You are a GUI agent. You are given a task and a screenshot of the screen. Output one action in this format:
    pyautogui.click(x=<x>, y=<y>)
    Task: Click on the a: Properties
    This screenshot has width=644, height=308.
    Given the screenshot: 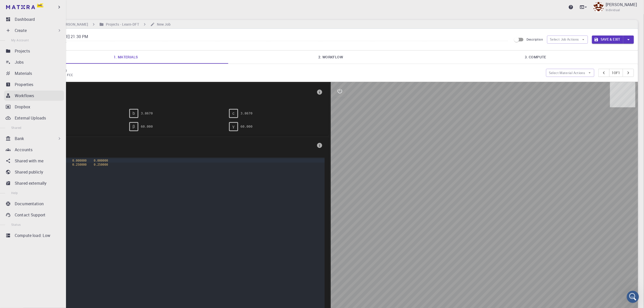 What is the action you would take?
    pyautogui.click(x=34, y=84)
    